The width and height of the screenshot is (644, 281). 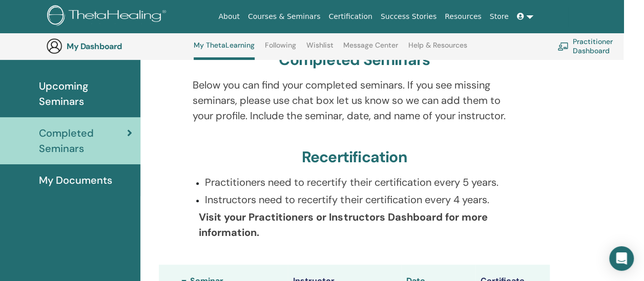 What do you see at coordinates (355, 157) in the screenshot?
I see `h3: Recertification` at bounding box center [355, 157].